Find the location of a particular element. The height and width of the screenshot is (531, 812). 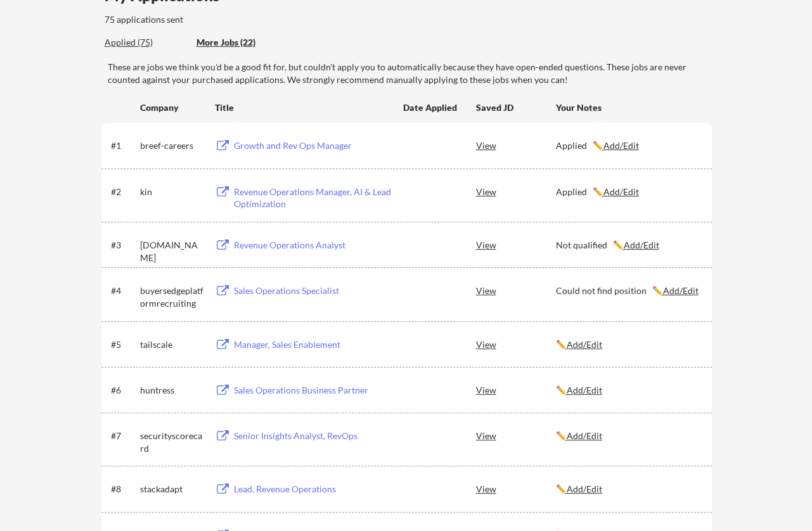

div: These are all the jobs you've been applied to so far. is located at coordinates (146, 42).